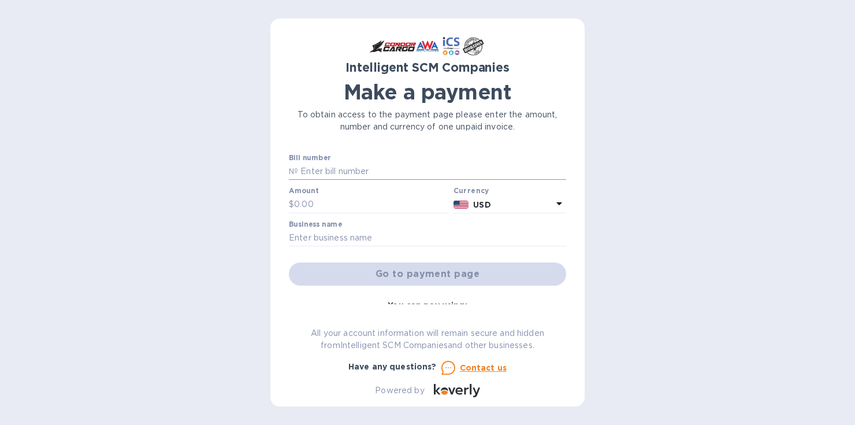 The image size is (855, 425). I want to click on b: Currency, so click(471, 190).